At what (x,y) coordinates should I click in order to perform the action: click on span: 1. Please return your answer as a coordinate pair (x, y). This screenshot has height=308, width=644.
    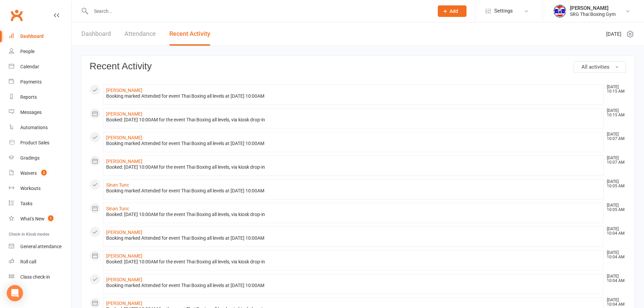
    Looking at the image, I should click on (51, 217).